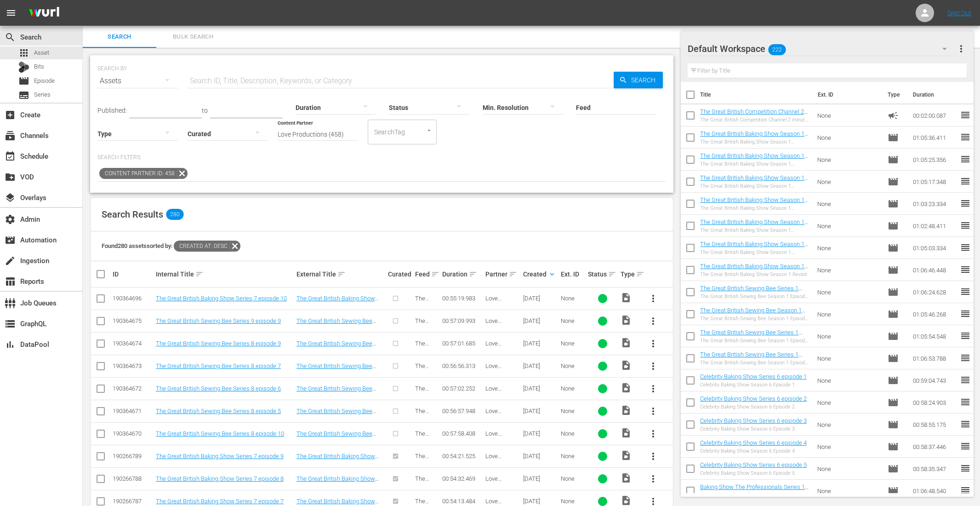 This screenshot has width=980, height=506. Describe the element at coordinates (751, 336) in the screenshot. I see `a: The Great British Sewing Bee Series 1 Episode 3` at that location.